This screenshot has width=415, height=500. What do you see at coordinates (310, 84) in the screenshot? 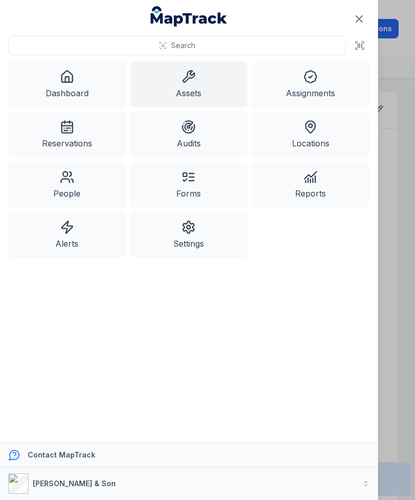
I see `a: Assignments` at bounding box center [310, 84].